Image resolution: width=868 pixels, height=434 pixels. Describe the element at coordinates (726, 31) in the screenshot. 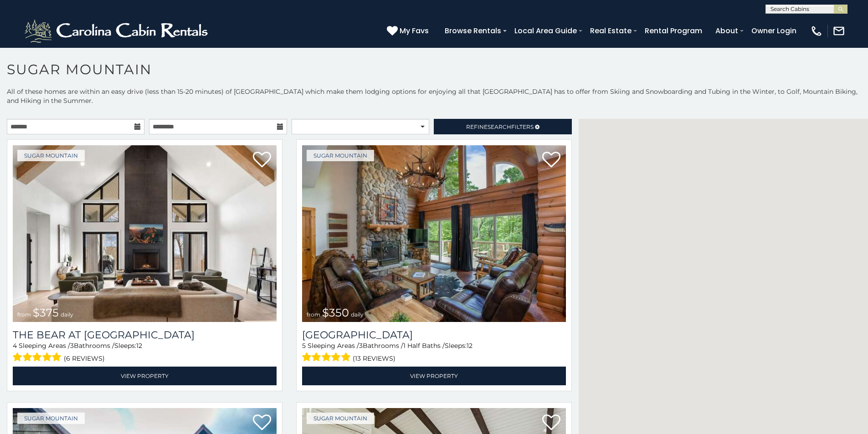

I see `a: About` at that location.